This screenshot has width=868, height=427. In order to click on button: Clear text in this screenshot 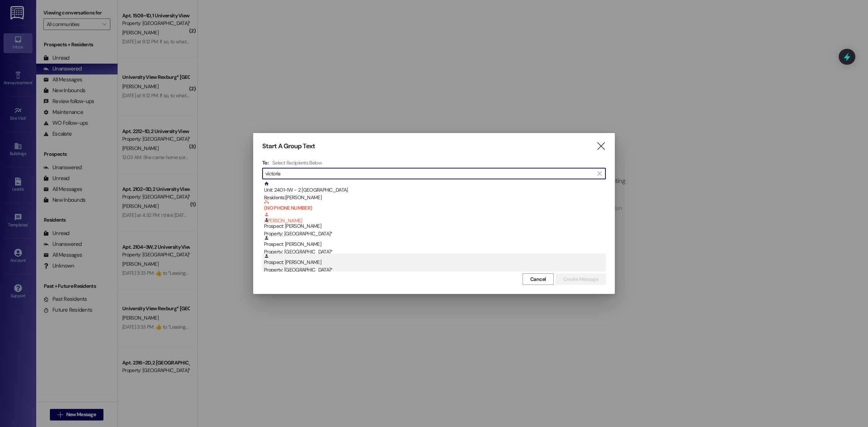, I will do `click(600, 174)`.